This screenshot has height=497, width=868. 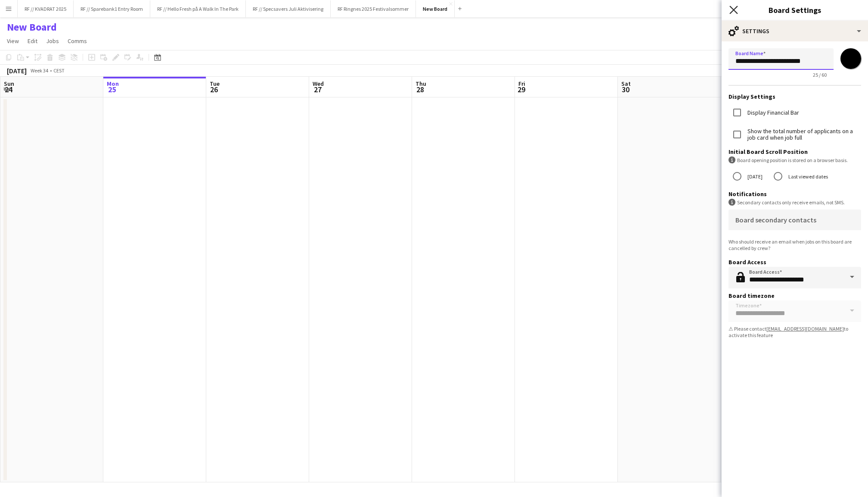 I want to click on button: RF // KVADRAT 2025, so click(x=46, y=9).